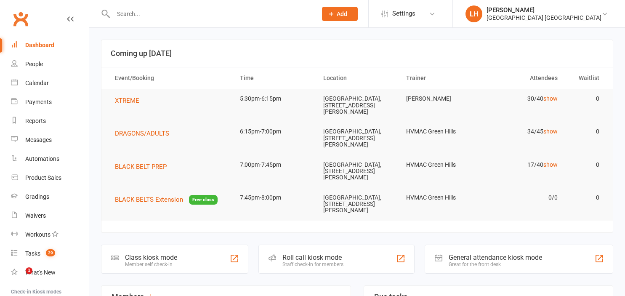 Image resolution: width=625 pixels, height=296 pixels. I want to click on button: Add, so click(339, 14).